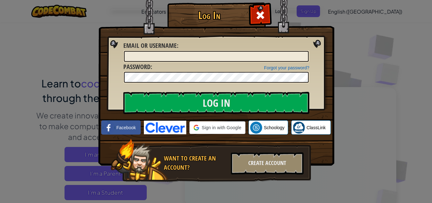 This screenshot has height=203, width=432. I want to click on img: facebook_small.png, so click(109, 128).